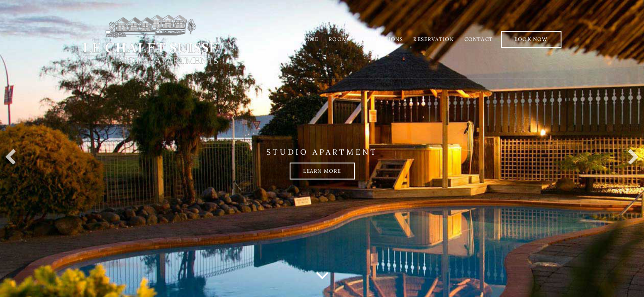  What do you see at coordinates (478, 39) in the screenshot?
I see `a: Contact` at bounding box center [478, 39].